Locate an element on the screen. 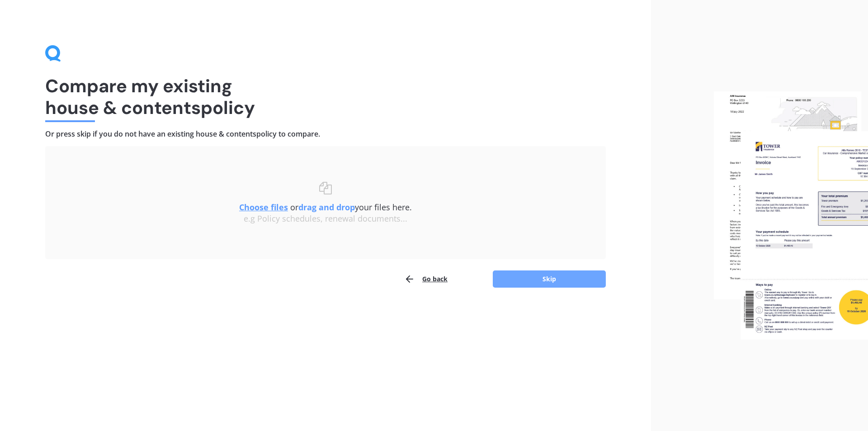 This screenshot has height=431, width=868. div: e.g Policy schedules, renewal documents... is located at coordinates (326, 219).